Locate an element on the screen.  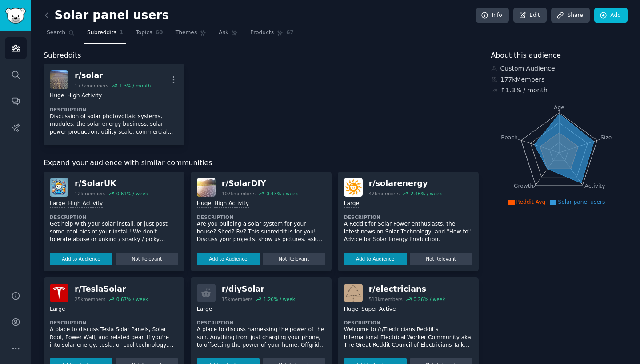
div: r/ SolarUK is located at coordinates (111, 183).